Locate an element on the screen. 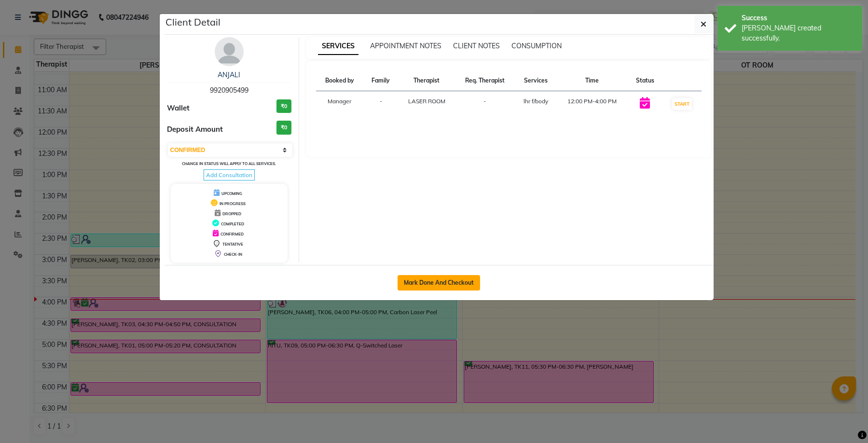 This screenshot has width=868, height=443. th: Req. Therapist is located at coordinates (485, 81).